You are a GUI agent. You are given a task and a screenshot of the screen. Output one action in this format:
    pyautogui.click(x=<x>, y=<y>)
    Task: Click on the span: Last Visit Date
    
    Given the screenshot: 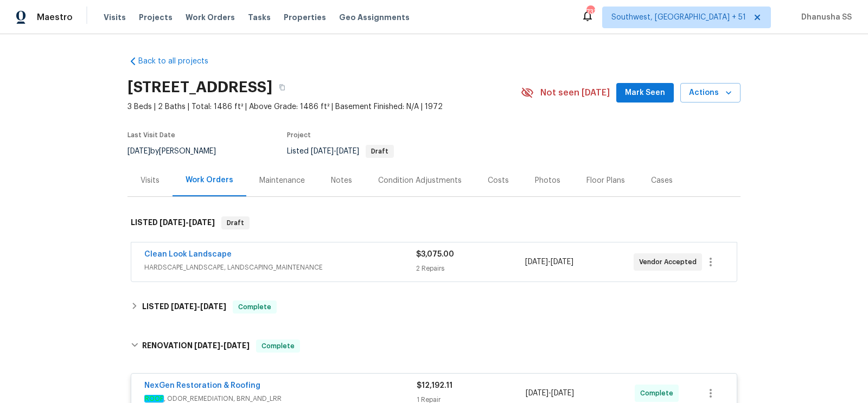 What is the action you would take?
    pyautogui.click(x=151, y=135)
    